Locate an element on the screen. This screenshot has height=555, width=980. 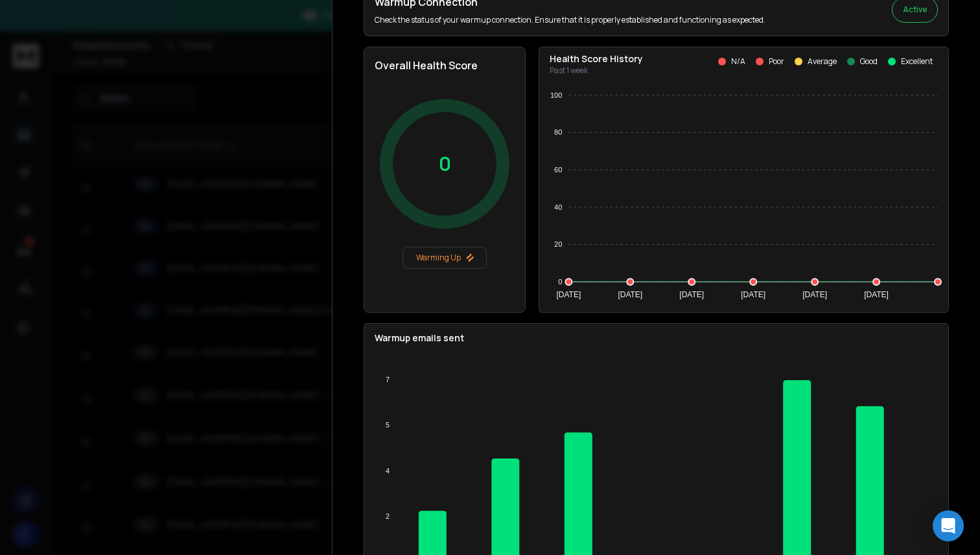
p: 0 is located at coordinates (444, 164).